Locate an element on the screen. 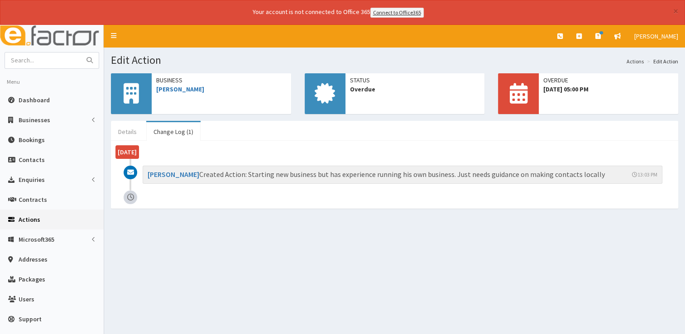  span: Overdue is located at coordinates (415, 89).